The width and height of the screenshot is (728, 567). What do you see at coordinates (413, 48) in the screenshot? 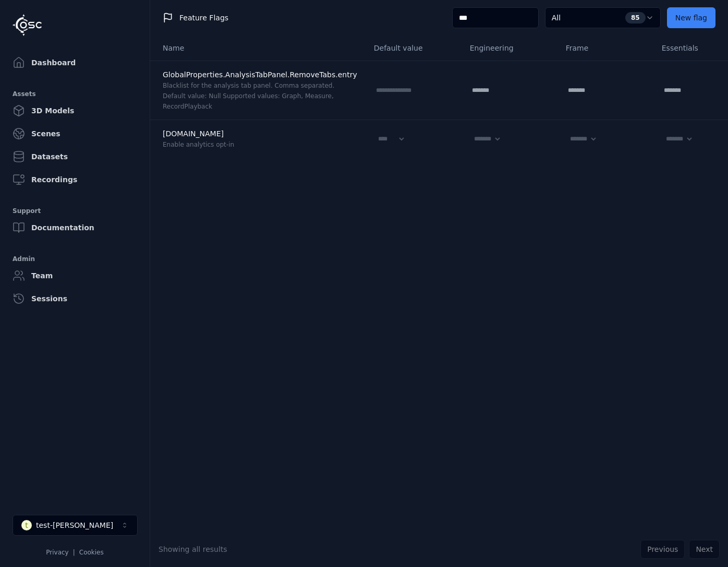
I see `th: Default value` at bounding box center [413, 48].